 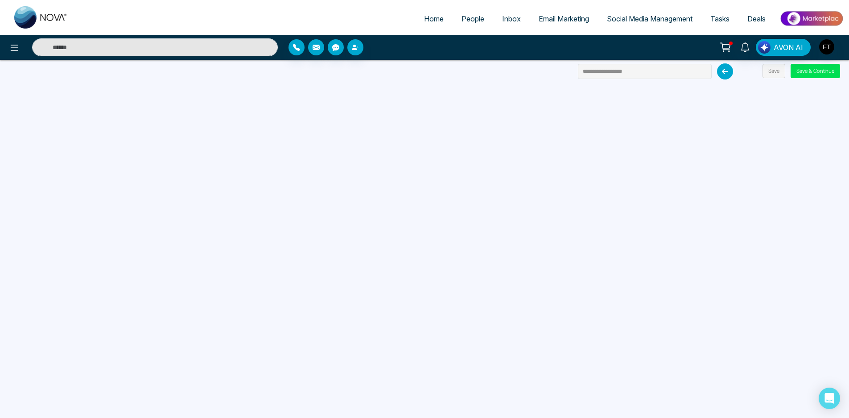 What do you see at coordinates (720, 19) in the screenshot?
I see `a: Tasks` at bounding box center [720, 19].